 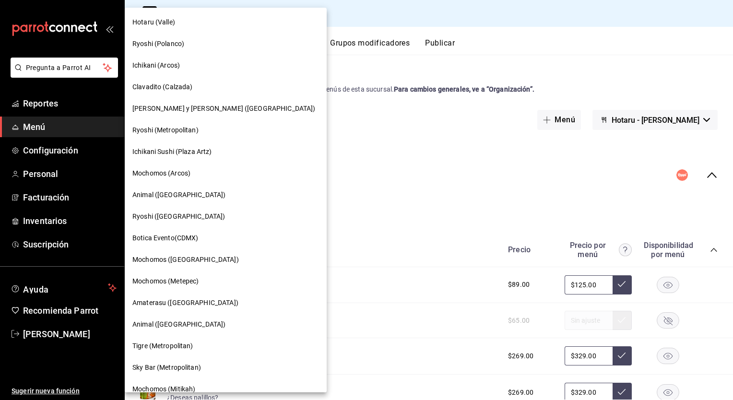 What do you see at coordinates (163, 87) in the screenshot?
I see `span: Clavadito (Calzada)` at bounding box center [163, 87].